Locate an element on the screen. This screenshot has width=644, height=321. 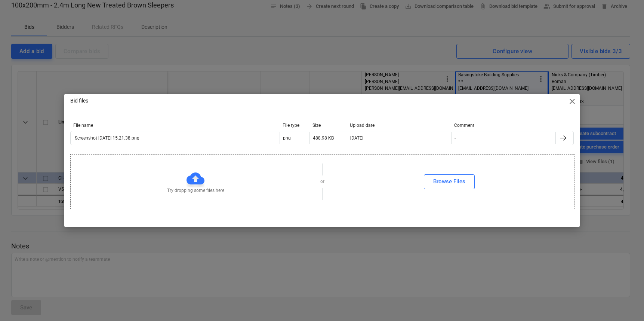
div: Upload date is located at coordinates (399, 125).